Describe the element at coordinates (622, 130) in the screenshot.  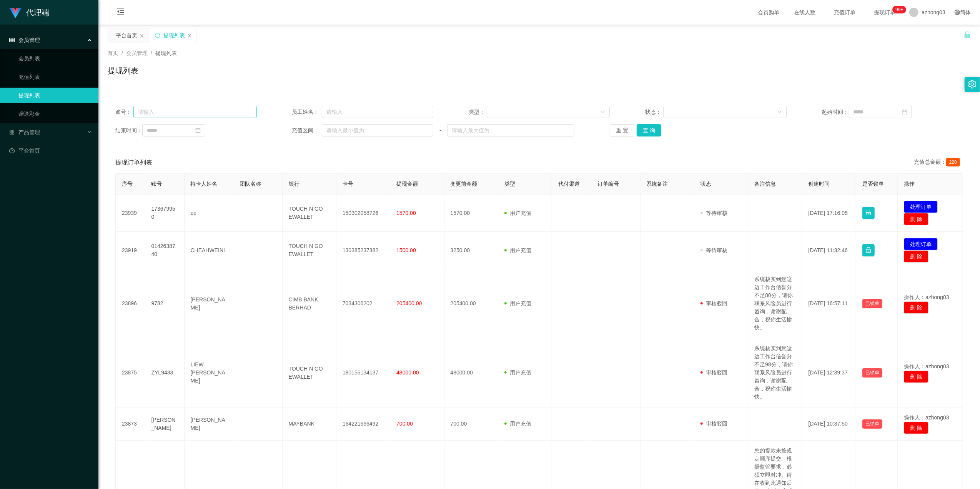
I see `button: 重 置` at that location.